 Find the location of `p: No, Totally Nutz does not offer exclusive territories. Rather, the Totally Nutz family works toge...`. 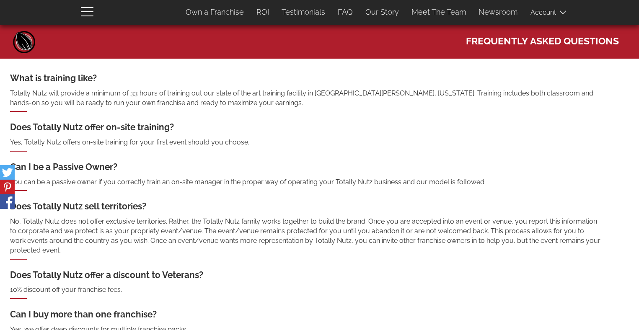

p: No, Totally Nutz does not offer exclusive territories. Rather, the Totally Nutz family works toge... is located at coordinates (305, 236).